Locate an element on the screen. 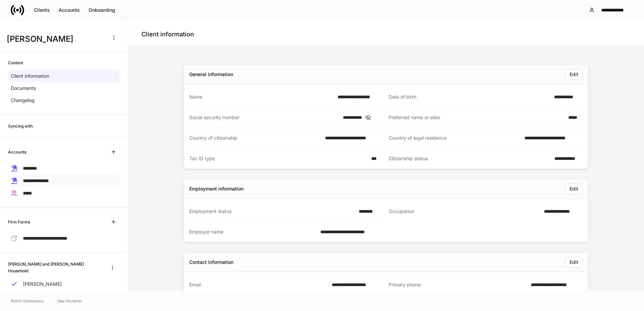  div: General information is located at coordinates (211, 75).